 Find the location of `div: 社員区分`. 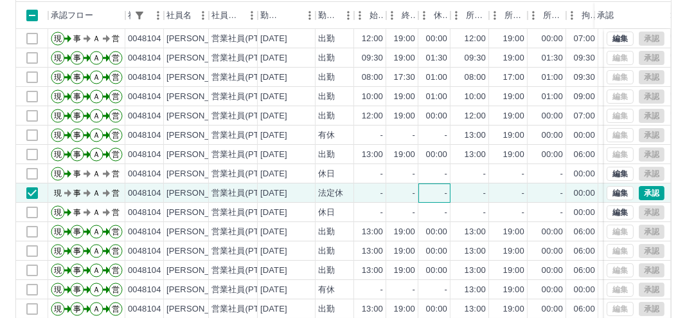

div: 社員区分 is located at coordinates (227, 15).